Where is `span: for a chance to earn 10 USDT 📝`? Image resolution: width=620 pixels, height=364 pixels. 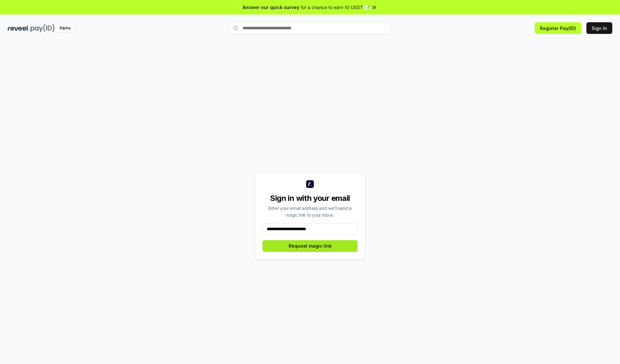 span: for a chance to earn 10 USDT 📝 is located at coordinates (335, 7).